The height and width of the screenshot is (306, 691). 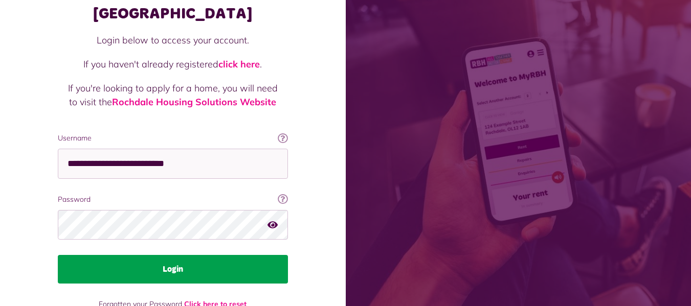 I want to click on p: If you're looking to apply for a home, you will need to visit the, so click(x=173, y=95).